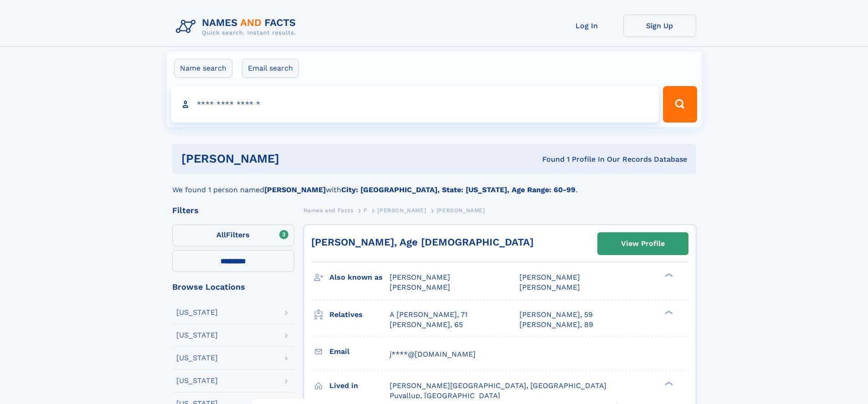 The image size is (868, 404). I want to click on h3: Also known as, so click(359, 278).